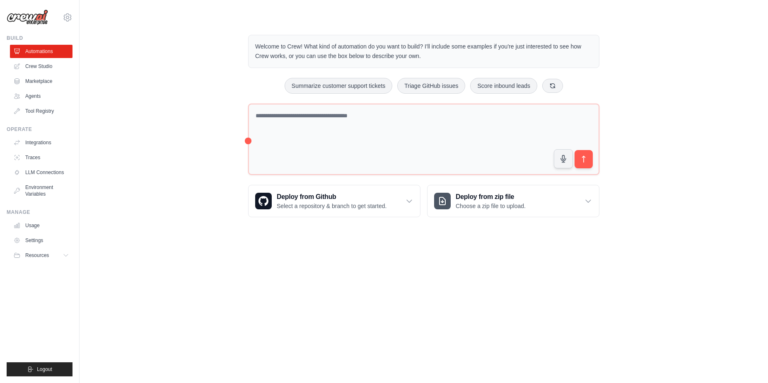 This screenshot has height=383, width=768. What do you see at coordinates (41, 172) in the screenshot?
I see `a: LLM Connections` at bounding box center [41, 172].